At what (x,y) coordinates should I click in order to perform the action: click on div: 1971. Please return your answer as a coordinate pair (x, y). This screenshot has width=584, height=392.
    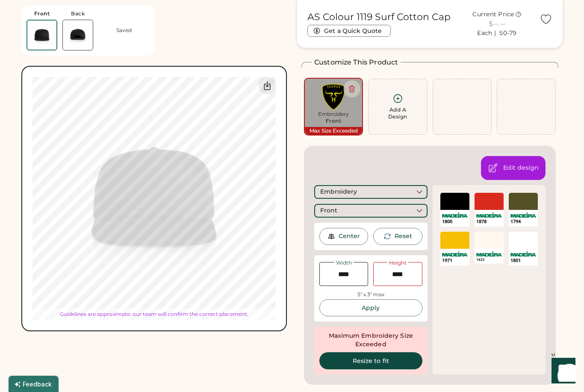
    Looking at the image, I should click on (455, 260).